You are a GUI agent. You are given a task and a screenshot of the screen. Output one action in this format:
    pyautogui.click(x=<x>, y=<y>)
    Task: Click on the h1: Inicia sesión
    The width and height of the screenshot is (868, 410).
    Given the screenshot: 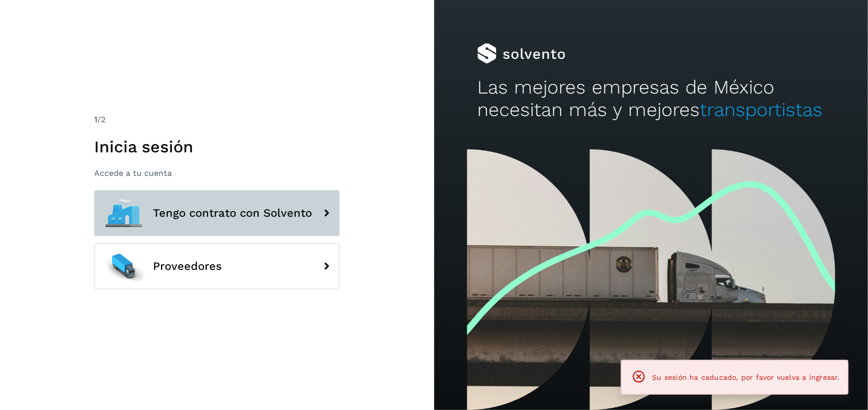 What is the action you would take?
    pyautogui.click(x=217, y=147)
    